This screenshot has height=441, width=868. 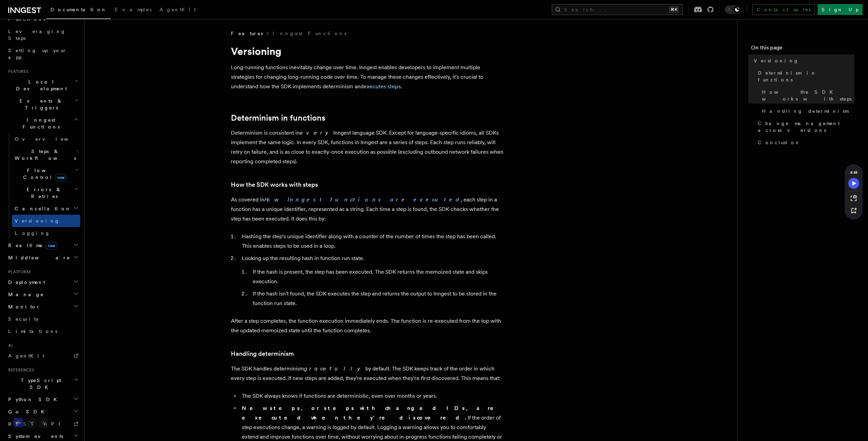 I want to click on p: Long-running functions inevitably change over time. Inngest enables developers to implement multi..., so click(x=367, y=77).